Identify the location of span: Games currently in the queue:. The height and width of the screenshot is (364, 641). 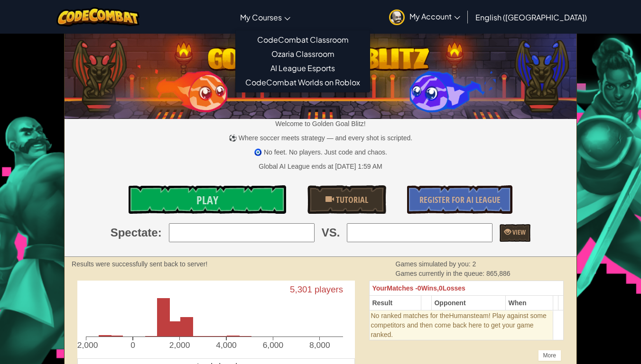
(441, 274).